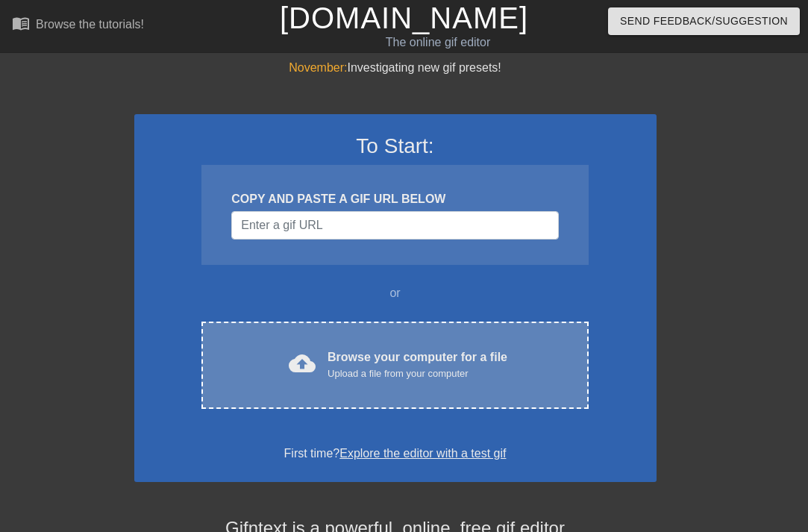 This screenshot has width=808, height=532. Describe the element at coordinates (394, 199) in the screenshot. I see `div: COPY AND PASTE A GIF URL BELOW` at that location.